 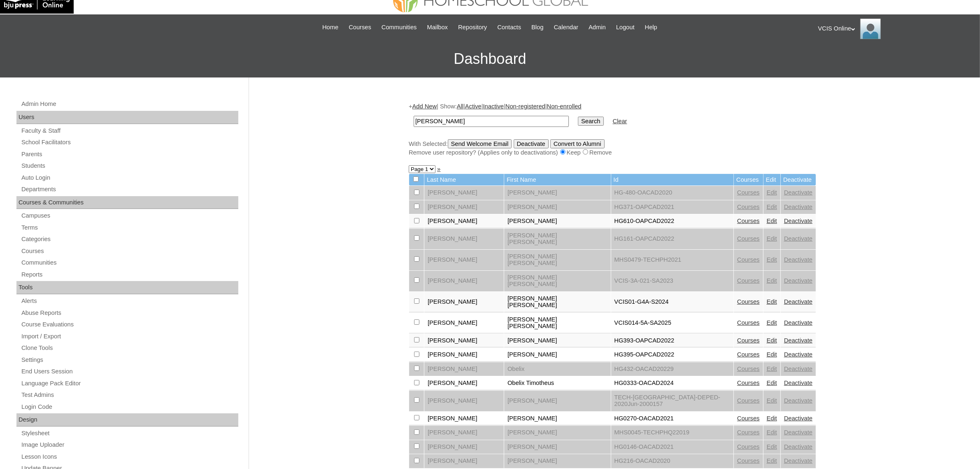 What do you see at coordinates (127, 287) in the screenshot?
I see `div: Tools` at bounding box center [127, 287].